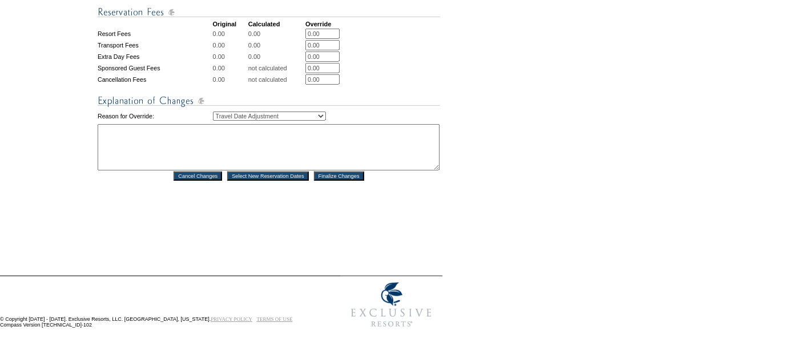 This screenshot has width=802, height=350. What do you see at coordinates (155, 116) in the screenshot?
I see `td: Reason for Override:` at bounding box center [155, 116].